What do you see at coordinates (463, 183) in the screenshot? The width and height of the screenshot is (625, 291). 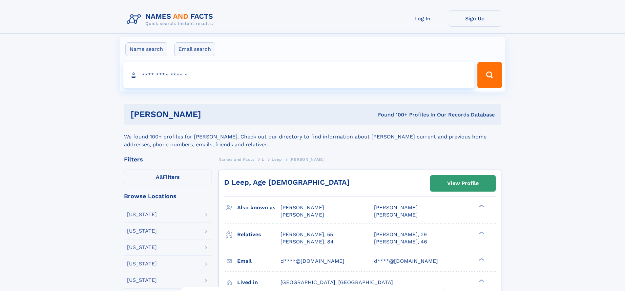 I see `a: View Profile` at bounding box center [463, 183].